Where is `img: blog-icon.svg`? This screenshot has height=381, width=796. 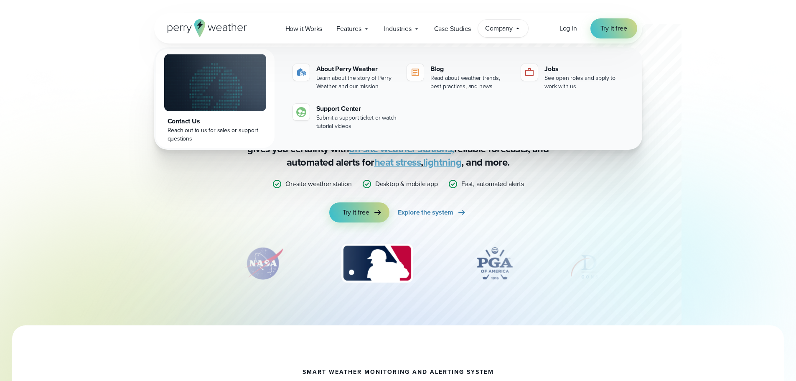 img: blog-icon.svg is located at coordinates (416, 72).